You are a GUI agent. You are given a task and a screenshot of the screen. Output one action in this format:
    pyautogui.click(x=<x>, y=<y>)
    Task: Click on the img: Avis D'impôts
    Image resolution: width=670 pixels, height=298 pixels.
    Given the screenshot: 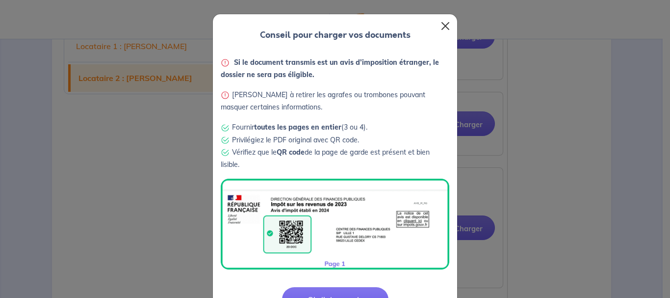 What is the action you would take?
    pyautogui.click(x=335, y=224)
    